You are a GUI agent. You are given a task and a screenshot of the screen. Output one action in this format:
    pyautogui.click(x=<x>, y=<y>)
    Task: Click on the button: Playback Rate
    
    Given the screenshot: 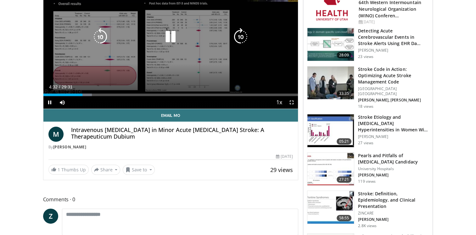 What is the action you would take?
    pyautogui.click(x=279, y=102)
    